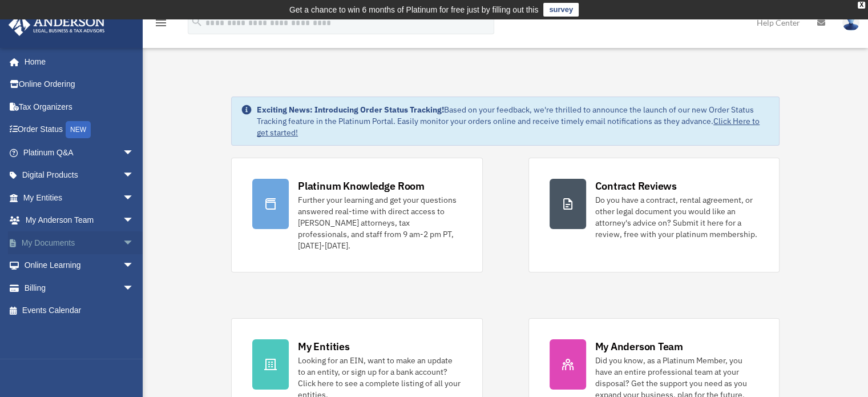 This screenshot has width=868, height=397. I want to click on div: Do you have a contract, rental agreement, or other legal document you would like an attorney's ad..., so click(676, 216).